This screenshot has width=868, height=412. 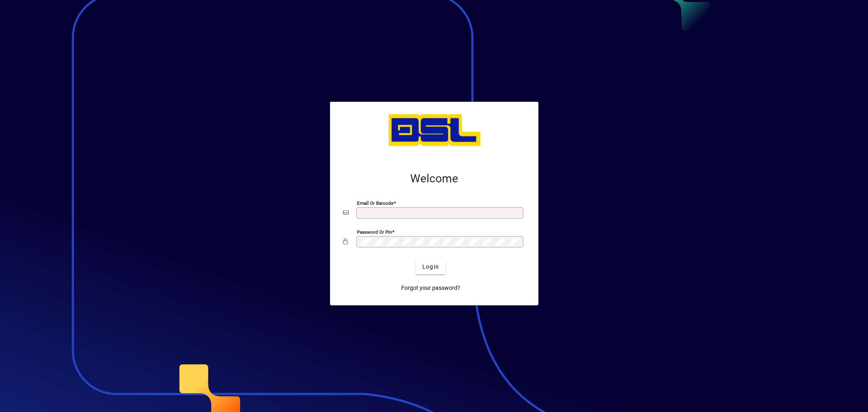 I want to click on span: Forgot your password?, so click(x=430, y=288).